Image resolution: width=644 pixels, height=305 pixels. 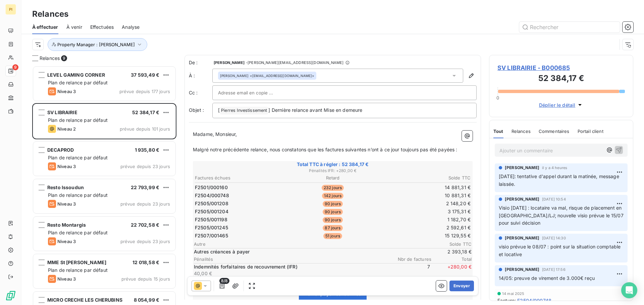 I want to click on span: Resto Issoudun, so click(x=66, y=187).